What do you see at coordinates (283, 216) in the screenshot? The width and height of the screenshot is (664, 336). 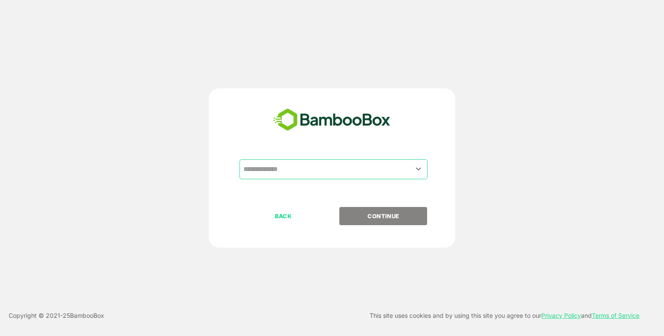 I see `button: BACK` at bounding box center [283, 216].